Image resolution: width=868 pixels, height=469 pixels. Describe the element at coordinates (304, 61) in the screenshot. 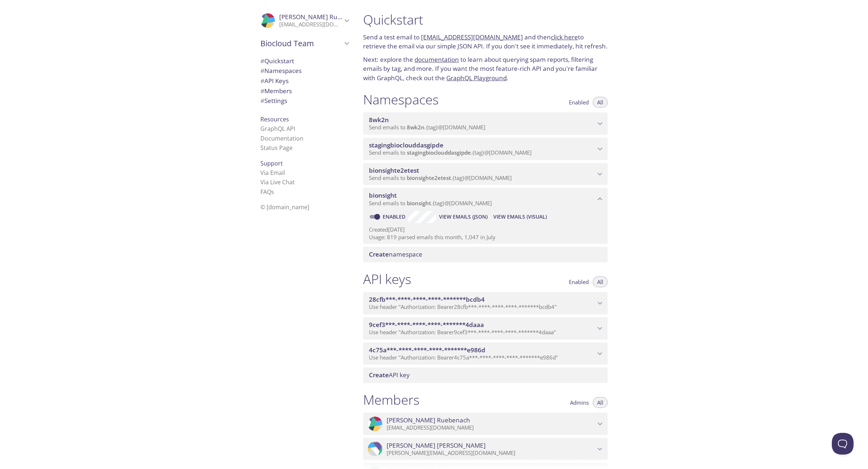

I see `div: Quickstart` at that location.